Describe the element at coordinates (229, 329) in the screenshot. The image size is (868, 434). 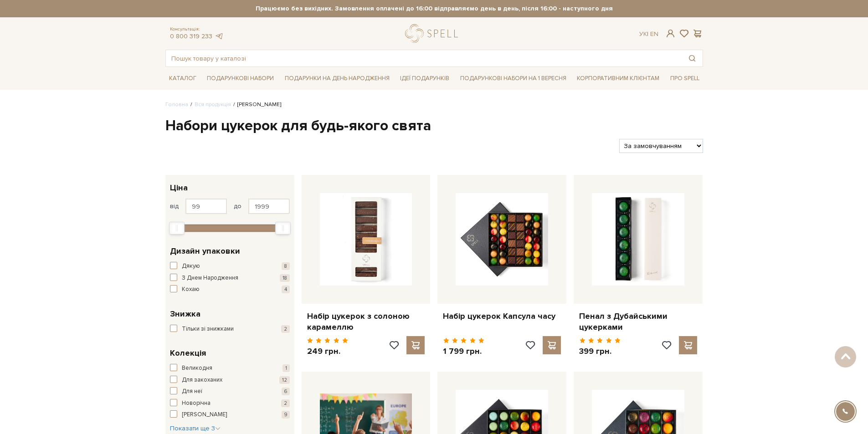
I see `button: Тільки зі знижками 2` at that location.